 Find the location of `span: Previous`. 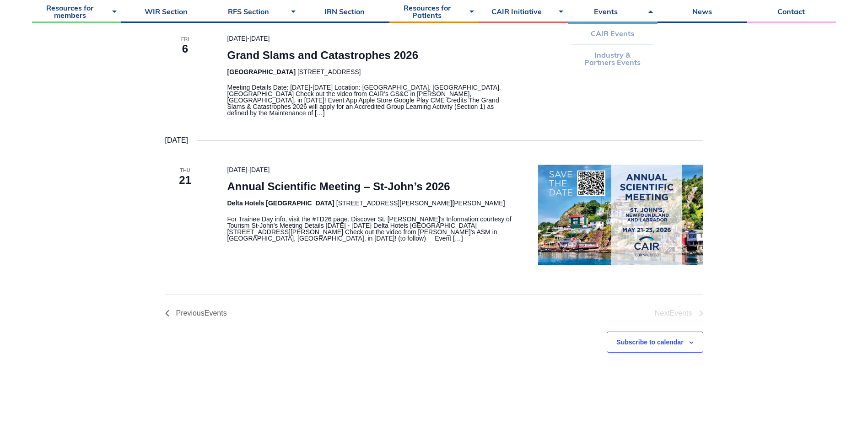

span: Previous is located at coordinates (202, 313).